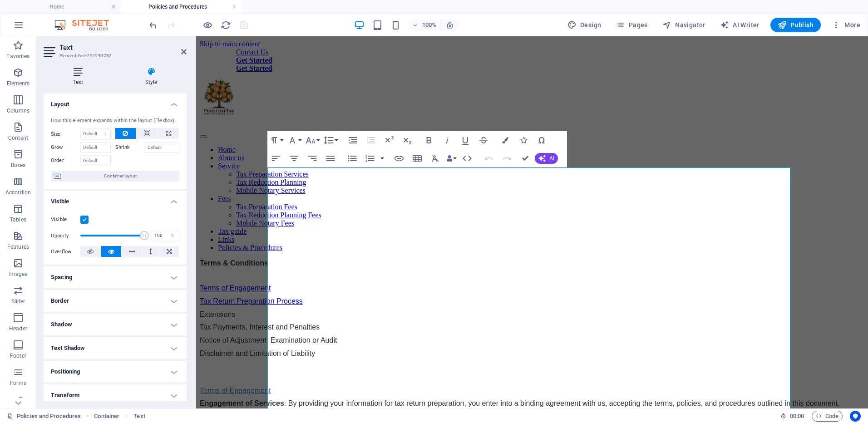 The height and width of the screenshot is (423, 868). Describe the element at coordinates (507, 158) in the screenshot. I see `button: Redo (Ctrl+Shift+Z)` at that location.